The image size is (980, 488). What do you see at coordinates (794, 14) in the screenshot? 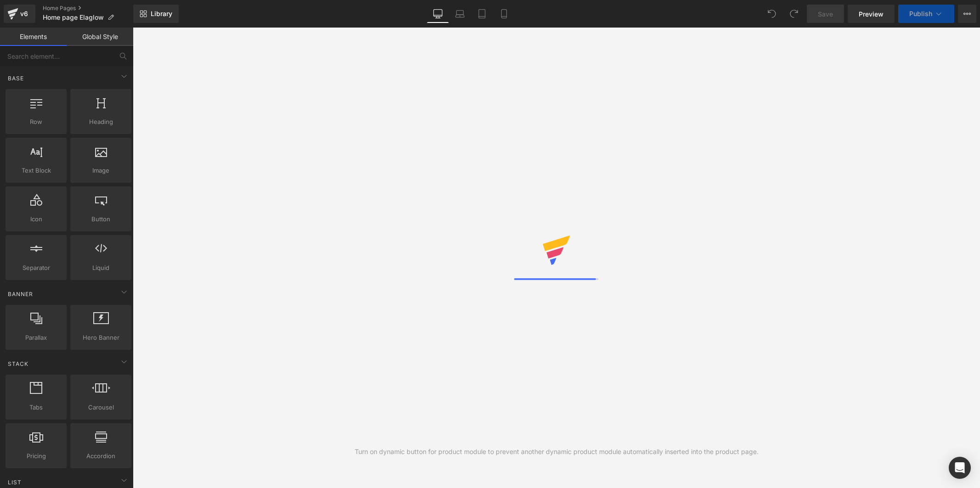
I see `button: Redo` at bounding box center [794, 14].